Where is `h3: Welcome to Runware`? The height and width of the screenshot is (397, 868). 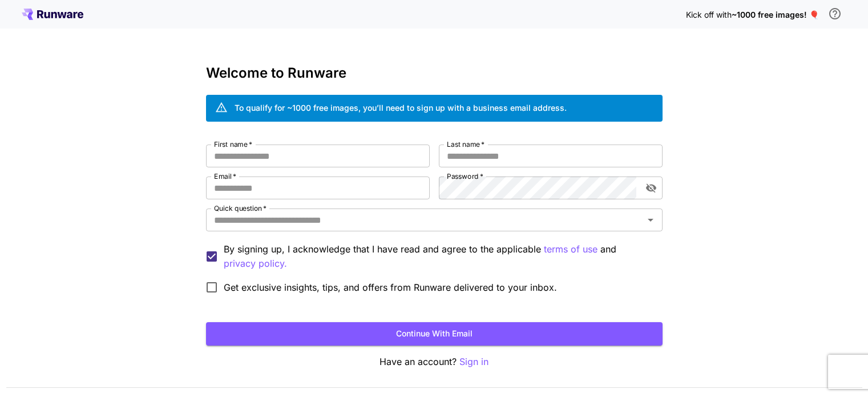
h3: Welcome to Runware is located at coordinates (434, 73).